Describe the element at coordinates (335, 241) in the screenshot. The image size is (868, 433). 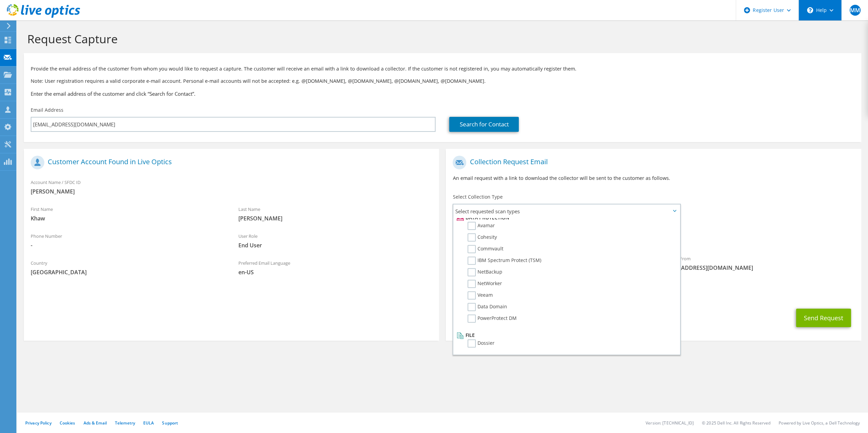
I see `div: User Role` at that location.